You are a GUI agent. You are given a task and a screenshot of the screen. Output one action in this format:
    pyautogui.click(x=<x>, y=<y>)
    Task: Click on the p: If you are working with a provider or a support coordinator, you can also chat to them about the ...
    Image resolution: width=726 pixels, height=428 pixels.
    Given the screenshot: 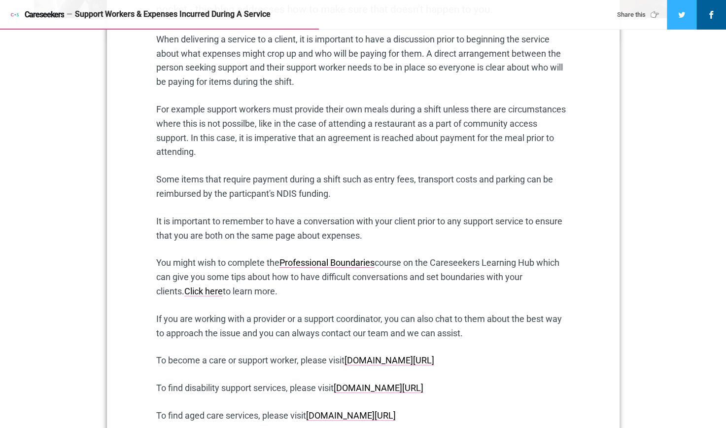 What is the action you would take?
    pyautogui.click(x=363, y=326)
    